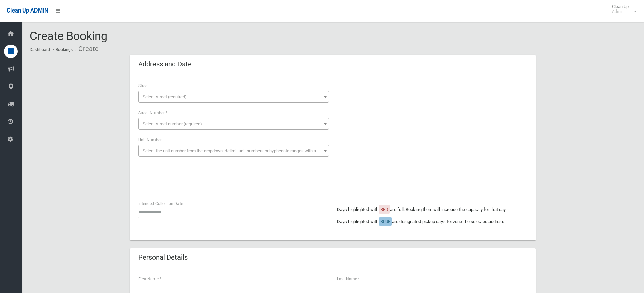 This screenshot has height=293, width=644. What do you see at coordinates (237, 151) in the screenshot?
I see `span: Select the unit number from the dropdown, delimit unit numbers or hyphenate ranges with a comma` at bounding box center [237, 151].